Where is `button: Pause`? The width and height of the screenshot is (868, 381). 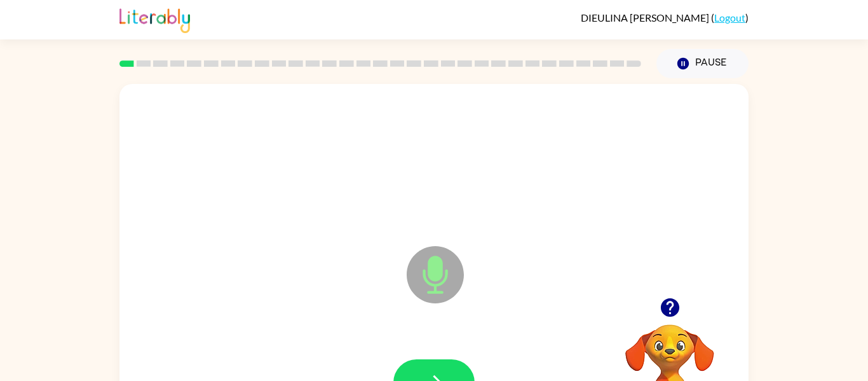 button: Pause is located at coordinates (702, 64).